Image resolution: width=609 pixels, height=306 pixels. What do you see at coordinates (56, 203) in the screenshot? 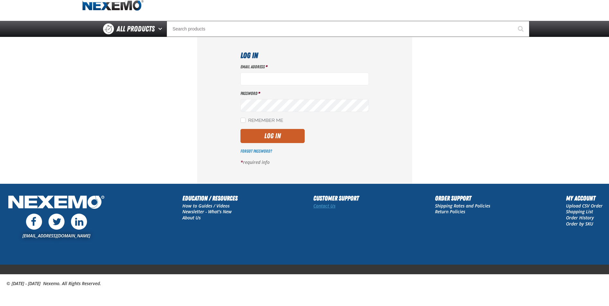
I see `img: Nexemo Logo` at bounding box center [56, 203].